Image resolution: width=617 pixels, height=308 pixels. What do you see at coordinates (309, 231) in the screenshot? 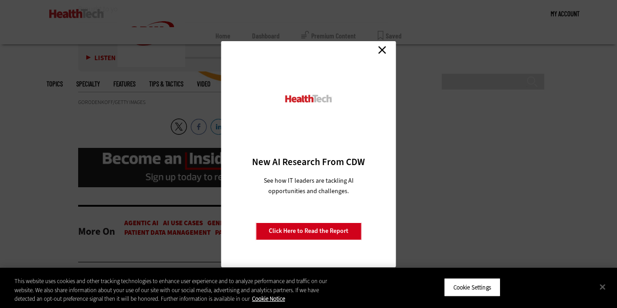
I see `a: Click Here to Read the Report` at bounding box center [309, 231].